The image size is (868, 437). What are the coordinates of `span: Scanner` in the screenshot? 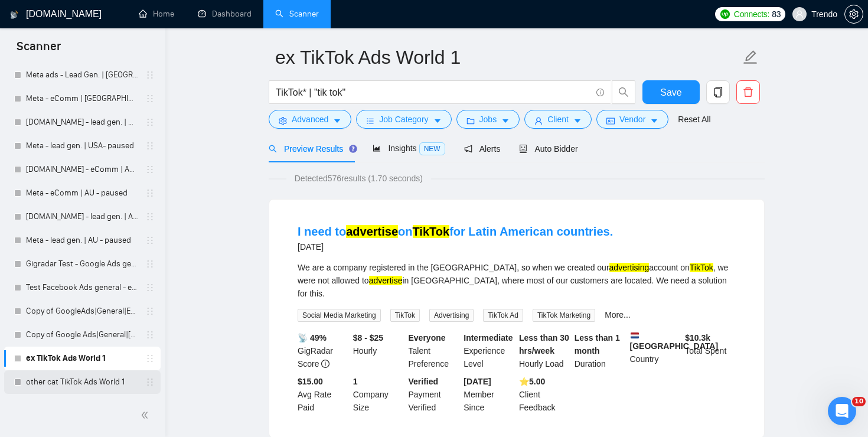 It's located at (39, 50).